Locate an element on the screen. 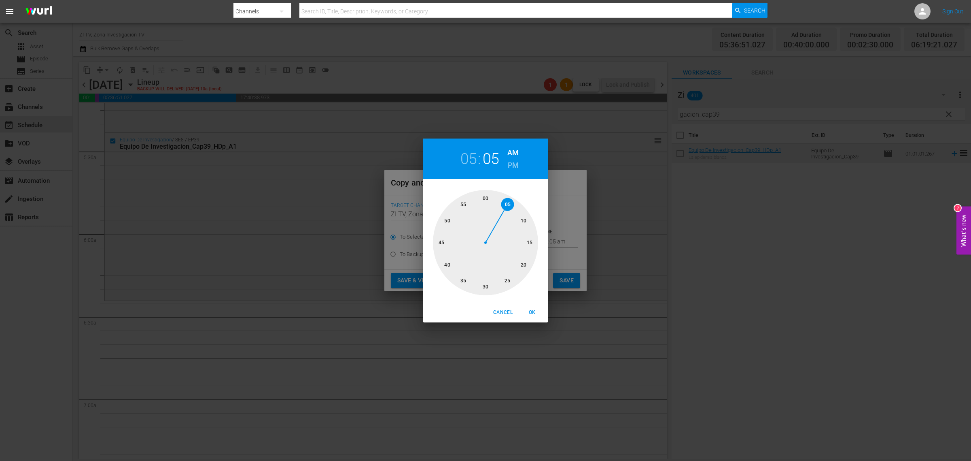 Image resolution: width=971 pixels, height=461 pixels. img: ans4CAIJ8jUAAAAAAAAAAAAAAAAAAAAAAAAgQb4GAAAAAAAAAAAAAAAAAAAAAAAAJMjXAAAAAAAAAAAAAAAAAAAAAAAAgAT5G... is located at coordinates (39, 11).